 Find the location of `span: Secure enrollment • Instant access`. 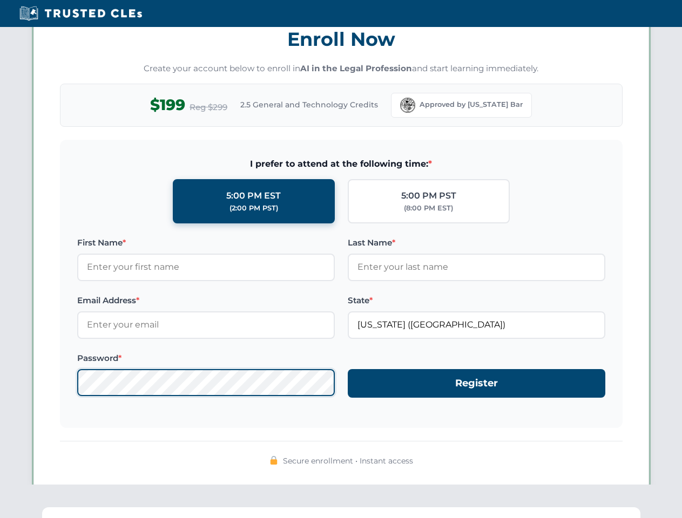

span: Secure enrollment • Instant access is located at coordinates (348, 461).